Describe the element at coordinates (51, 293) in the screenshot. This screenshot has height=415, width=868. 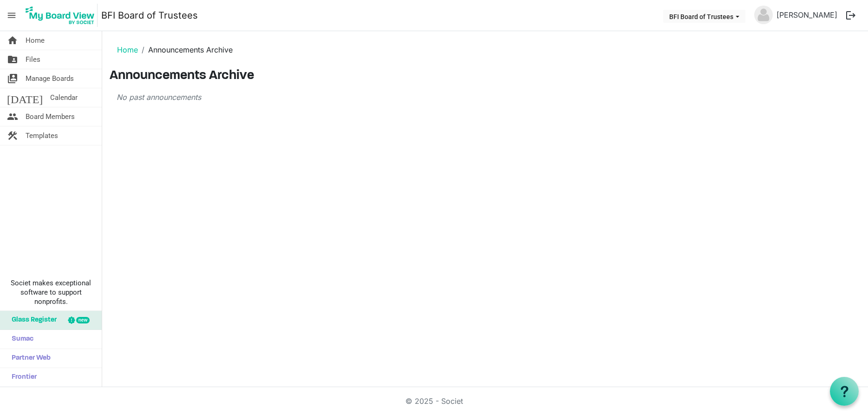
I see `span: Societ makes exceptional software to support nonprofits.` at that location.